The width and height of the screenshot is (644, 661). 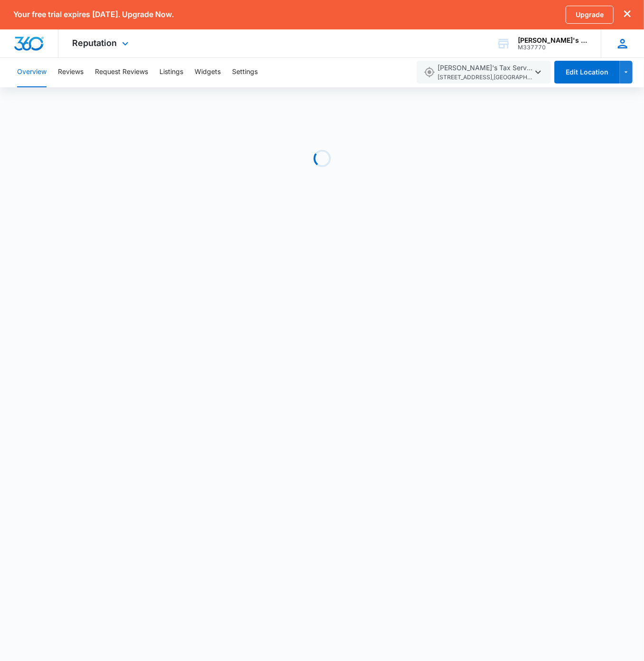 I want to click on button: dismiss this dialog, so click(x=627, y=14).